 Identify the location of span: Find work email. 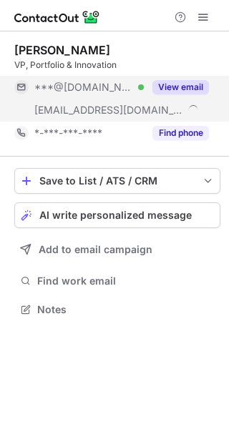
(126, 281).